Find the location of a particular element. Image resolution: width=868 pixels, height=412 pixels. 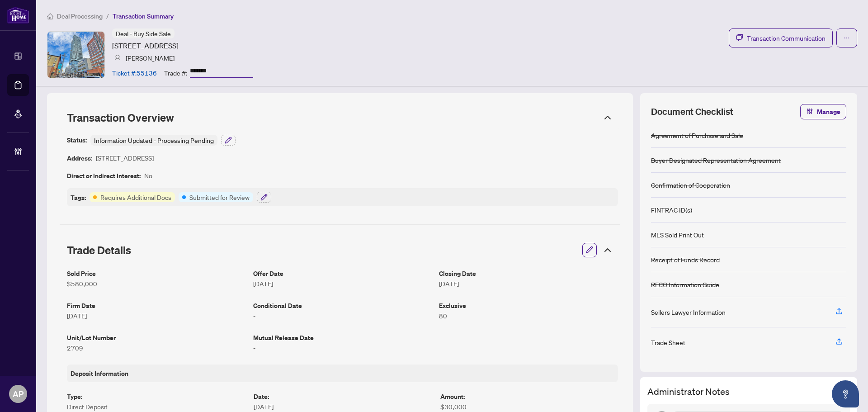

img: svg%3e is located at coordinates (117, 58).